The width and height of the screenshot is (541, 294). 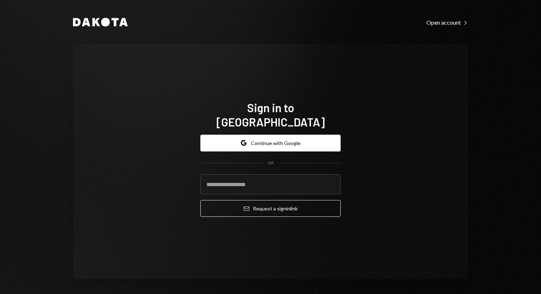 What do you see at coordinates (270, 163) in the screenshot?
I see `div: OR` at bounding box center [270, 163].